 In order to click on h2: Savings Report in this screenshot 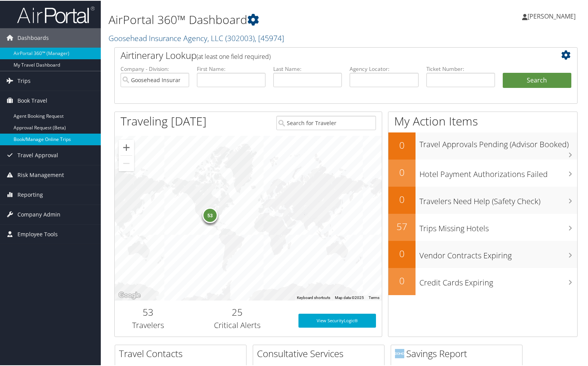, I will do `click(458, 353)`.